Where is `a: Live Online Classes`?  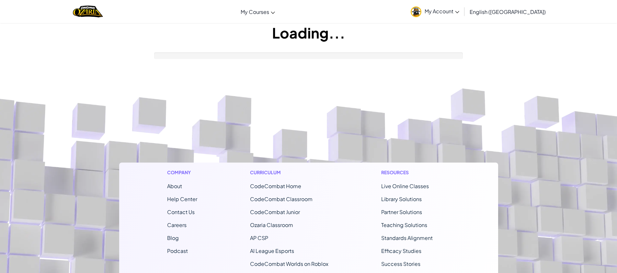 a: Live Online Classes is located at coordinates (405, 186).